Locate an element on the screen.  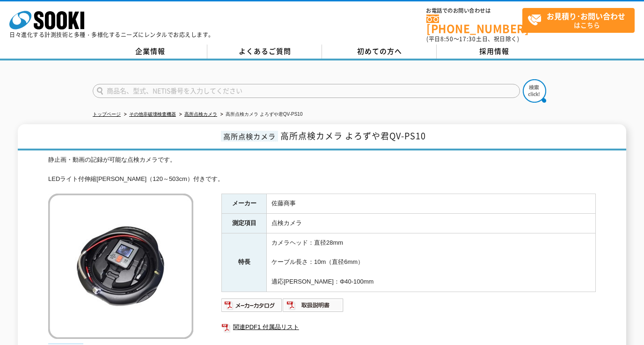
a: トップページ is located at coordinates (107, 114).